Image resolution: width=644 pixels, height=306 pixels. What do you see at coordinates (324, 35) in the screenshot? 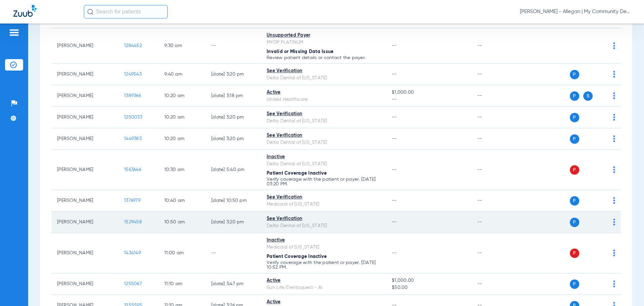
I see `div: Unsupported Payer` at bounding box center [324, 35].